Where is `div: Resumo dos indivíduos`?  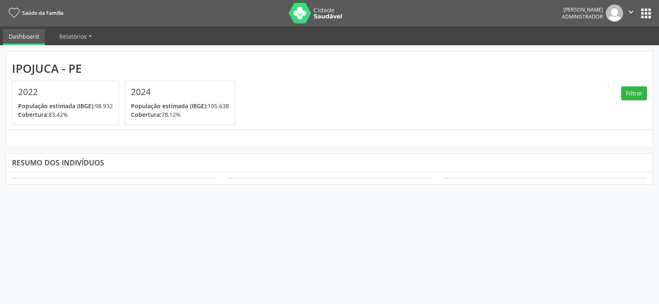
div: Resumo dos indivíduos is located at coordinates (329, 163).